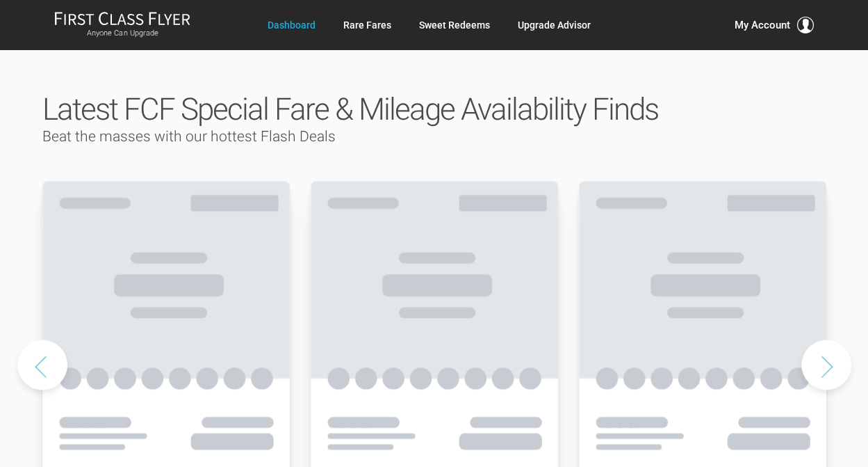  I want to click on img: First Class Flyer, so click(122, 18).